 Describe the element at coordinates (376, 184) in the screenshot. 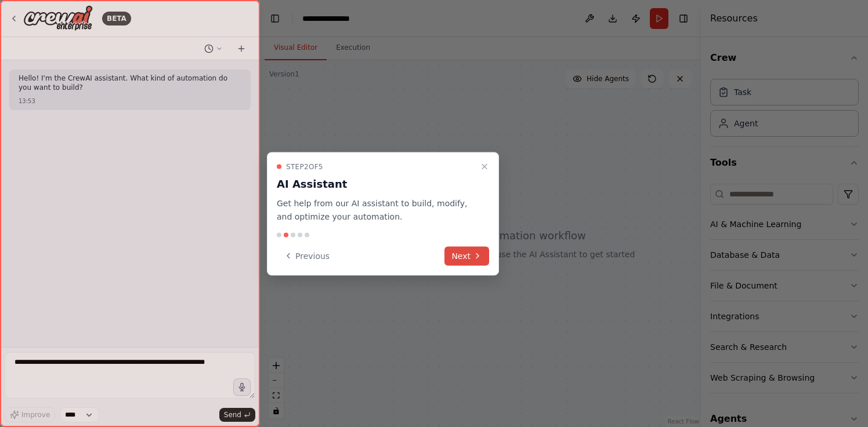

I see `h3: AI Assistant` at that location.